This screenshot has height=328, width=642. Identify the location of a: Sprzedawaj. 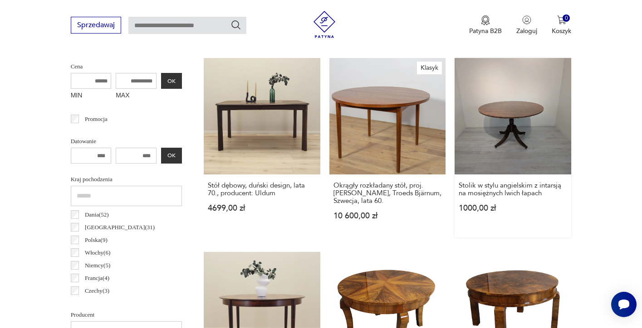
(96, 26).